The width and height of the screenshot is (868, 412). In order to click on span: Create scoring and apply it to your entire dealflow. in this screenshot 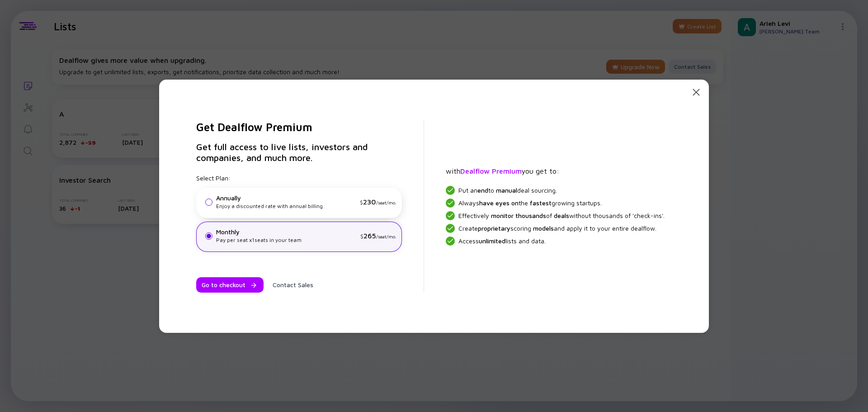, I will do `click(558, 227)`.